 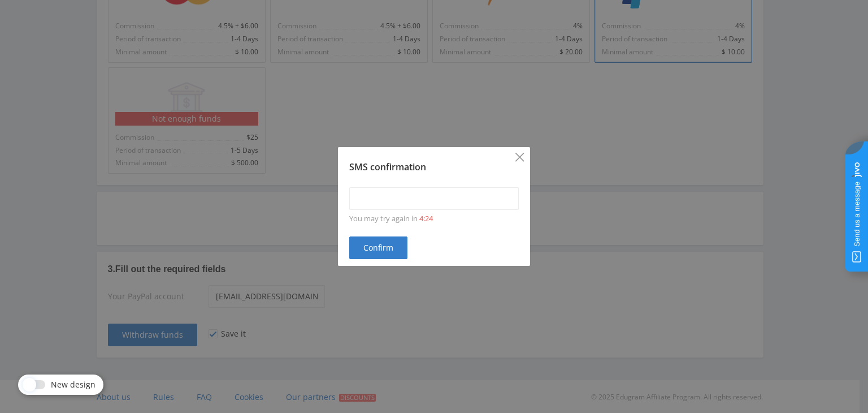 What do you see at coordinates (434, 167) in the screenshot?
I see `div: SMS confirmation` at bounding box center [434, 167].